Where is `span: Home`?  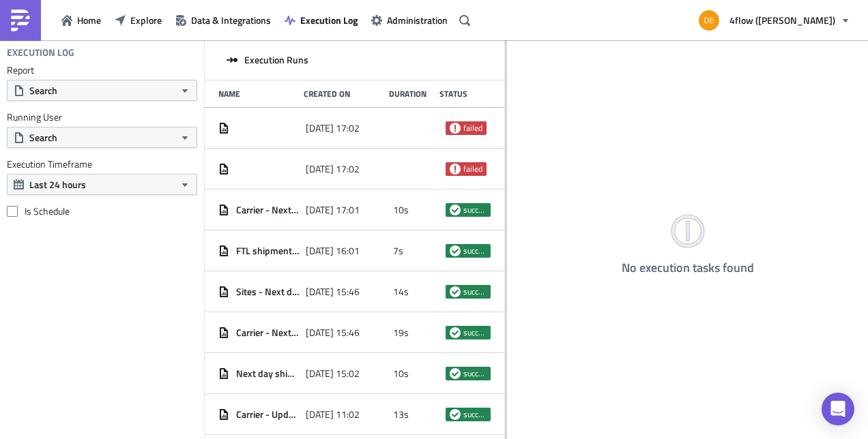
span: Home is located at coordinates (89, 19).